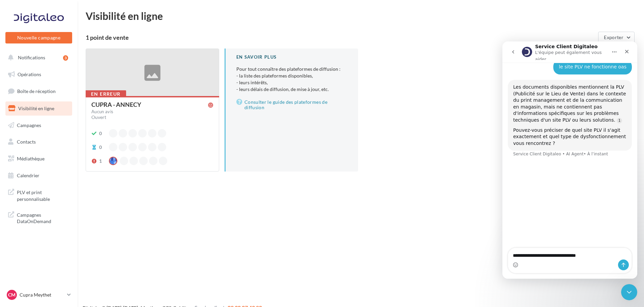 Image resolution: width=644 pixels, height=307 pixels. What do you see at coordinates (68, 13) in the screenshot?
I see `p: L'équipe peut également vous aider` at bounding box center [68, 13].